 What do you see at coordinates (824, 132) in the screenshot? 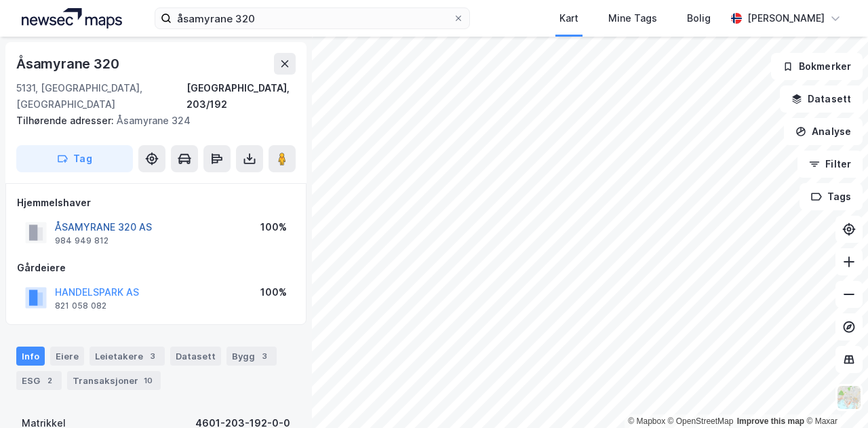
I see `button: Analyse` at bounding box center [824, 132].